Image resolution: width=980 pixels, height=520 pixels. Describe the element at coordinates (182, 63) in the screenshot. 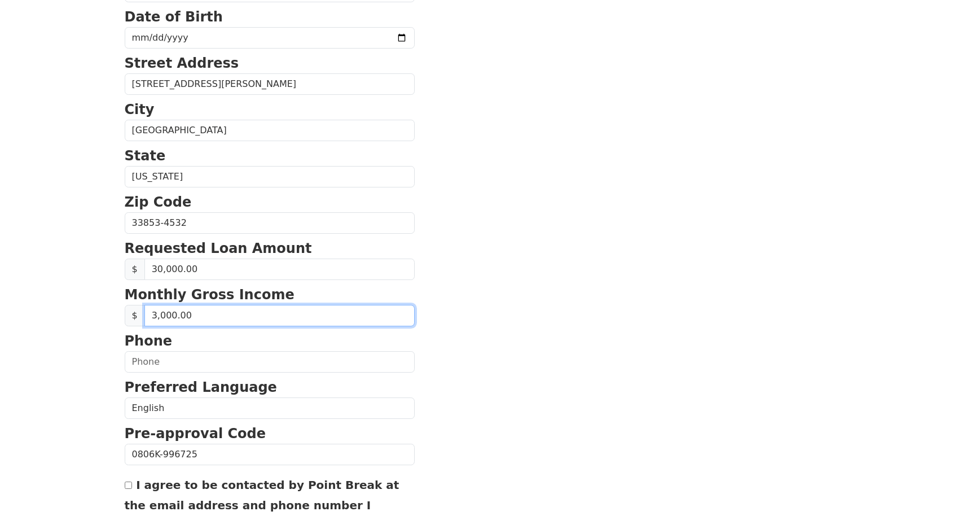

I see `strong: Street Address` at that location.